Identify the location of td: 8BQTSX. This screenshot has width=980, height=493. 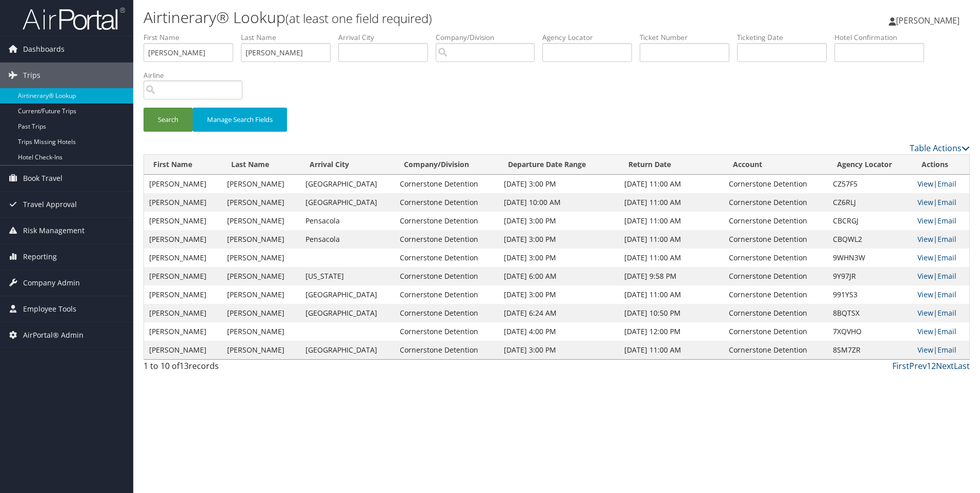
(870, 313).